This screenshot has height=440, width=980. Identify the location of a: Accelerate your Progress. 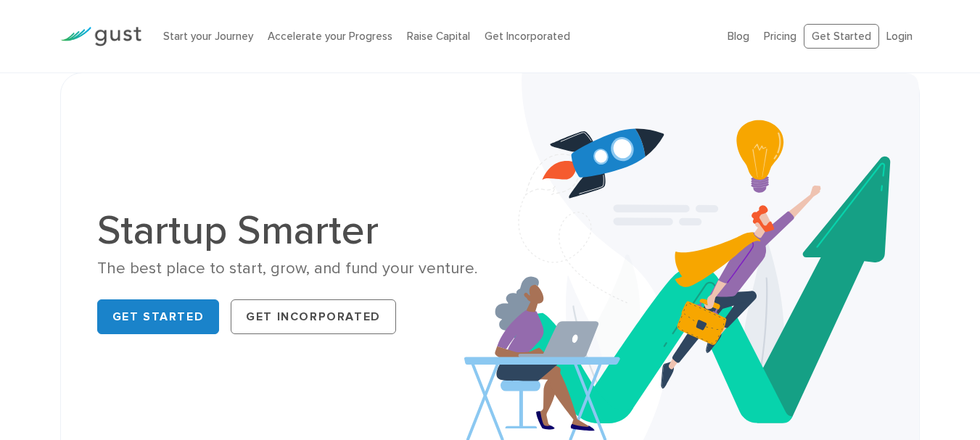
(330, 36).